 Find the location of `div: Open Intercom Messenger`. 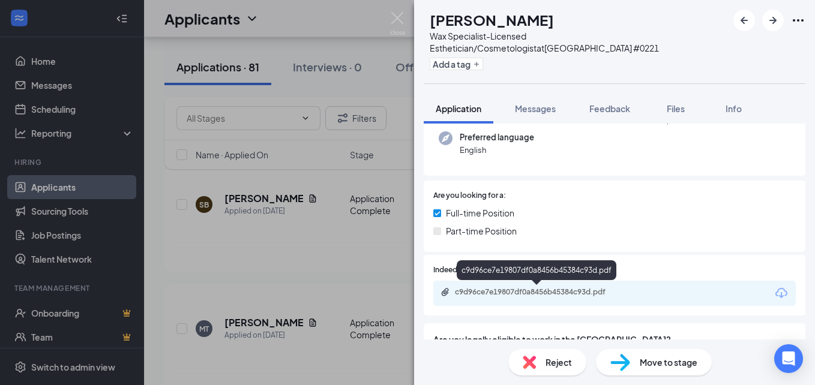

div: Open Intercom Messenger is located at coordinates (789, 359).